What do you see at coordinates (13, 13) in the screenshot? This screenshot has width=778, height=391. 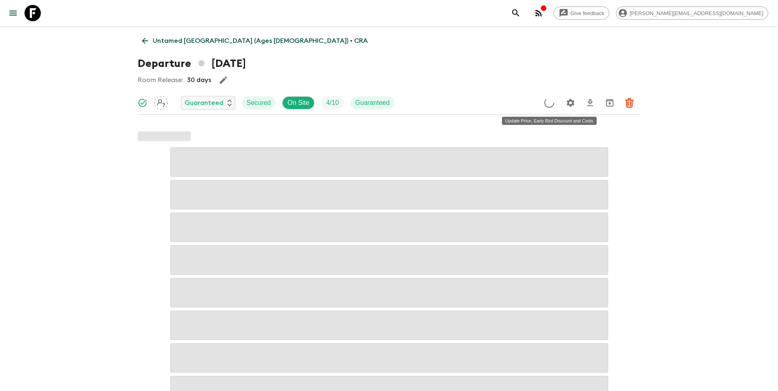 I see `button: menu` at bounding box center [13, 13].